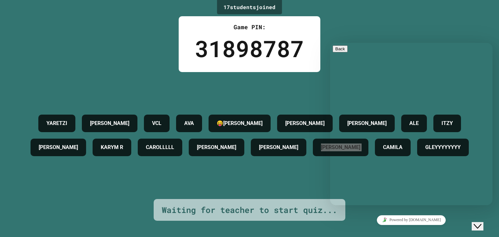 This screenshot has width=499, height=237. I want to click on h4: KARYM R, so click(112, 147).